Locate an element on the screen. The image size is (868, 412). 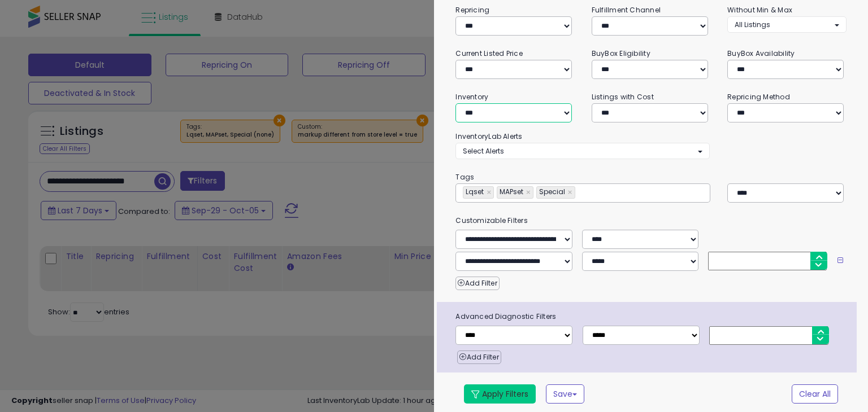
small: Tags is located at coordinates (650, 177).